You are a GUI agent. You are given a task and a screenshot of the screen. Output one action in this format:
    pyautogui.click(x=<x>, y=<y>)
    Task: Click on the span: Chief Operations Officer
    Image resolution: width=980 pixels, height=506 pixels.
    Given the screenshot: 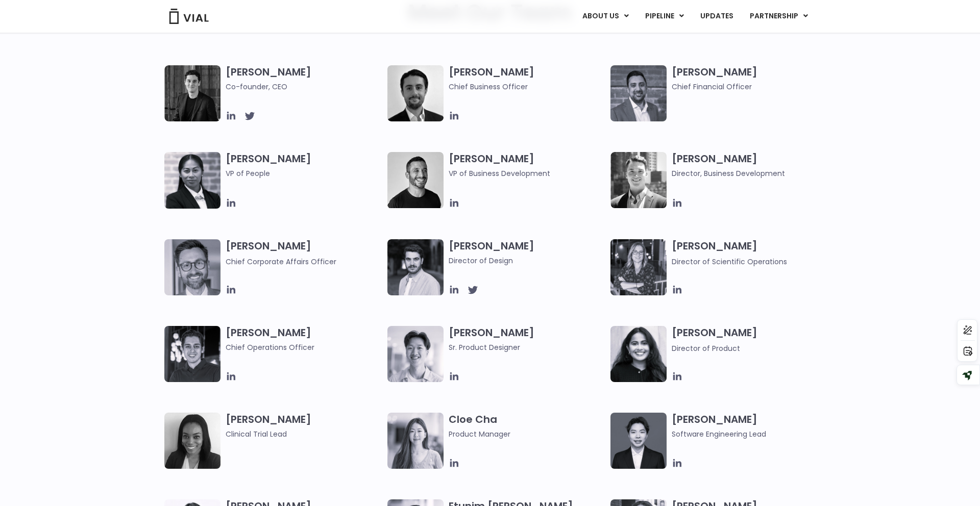 What is the action you would take?
    pyautogui.click(x=304, y=347)
    